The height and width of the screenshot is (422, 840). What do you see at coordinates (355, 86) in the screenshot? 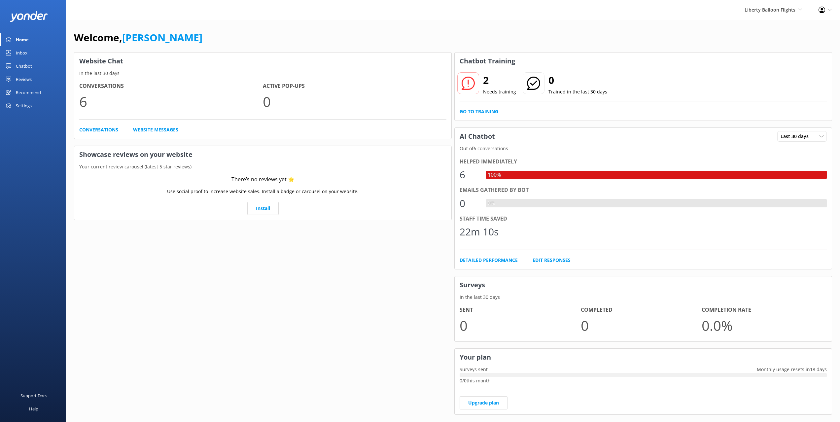
I see `h4: Active Pop-ups` at bounding box center [355, 86].